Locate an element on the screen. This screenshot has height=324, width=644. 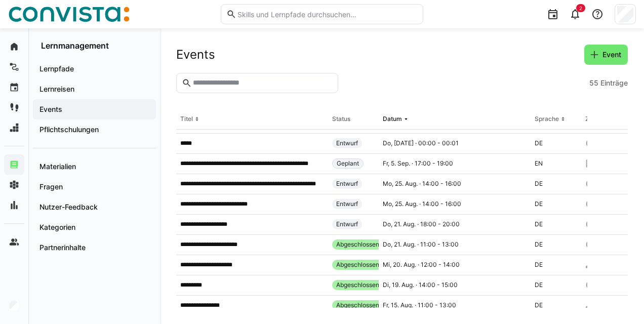
h2: Events is located at coordinates (195, 55).